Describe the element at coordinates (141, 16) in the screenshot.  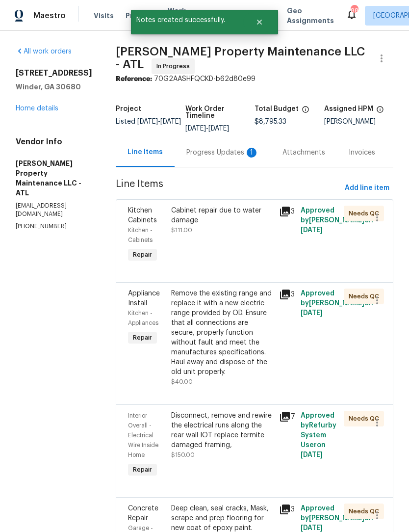
I see `span: Projects` at that location.